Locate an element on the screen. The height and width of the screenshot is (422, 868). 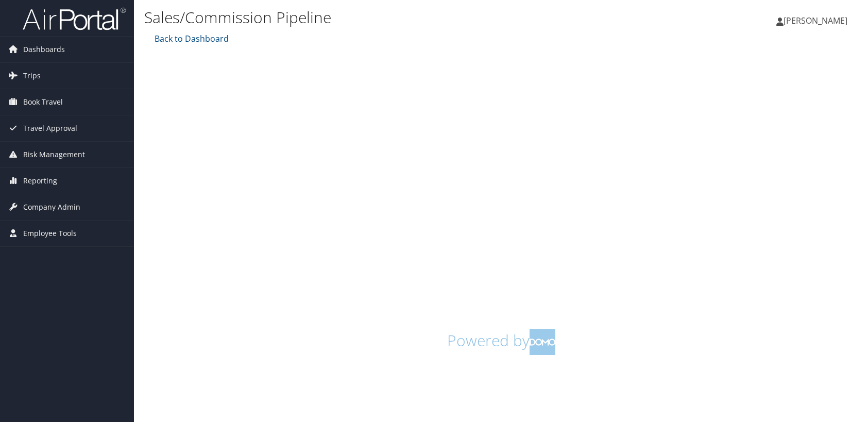
h1: Sales/Commission Pipeline is located at coordinates (382, 17).